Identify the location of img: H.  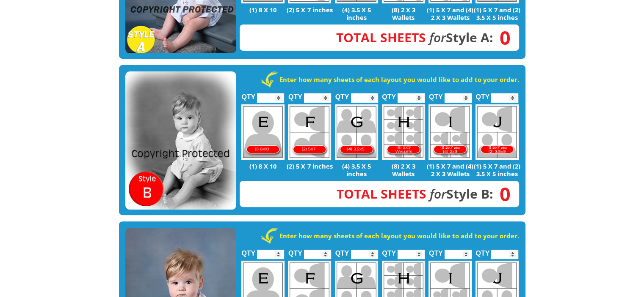
(403, 132).